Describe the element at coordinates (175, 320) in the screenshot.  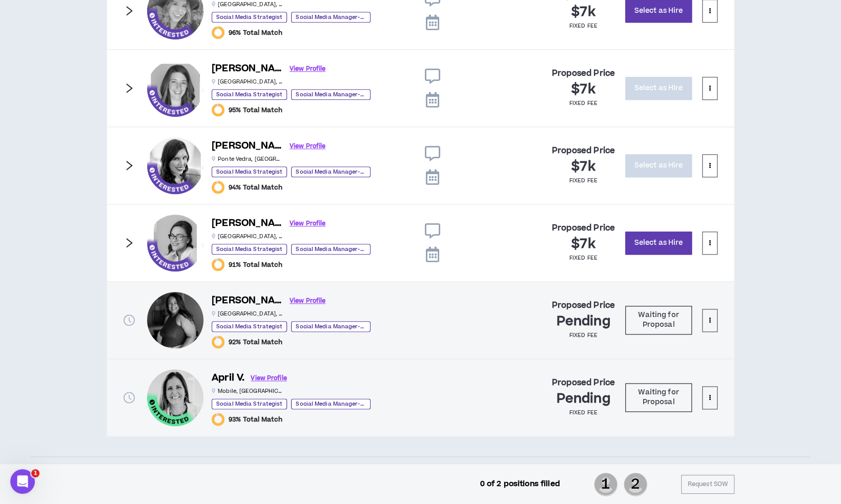
I see `div: Jasmine N.` at that location.